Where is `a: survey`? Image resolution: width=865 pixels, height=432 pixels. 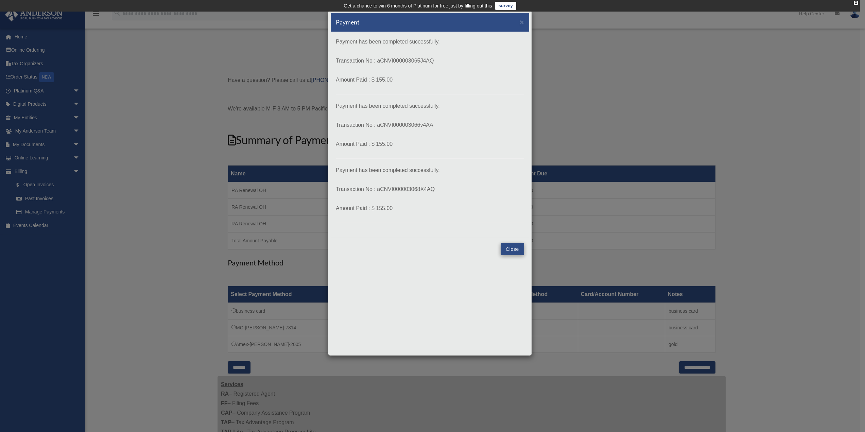 a: survey is located at coordinates (506, 6).